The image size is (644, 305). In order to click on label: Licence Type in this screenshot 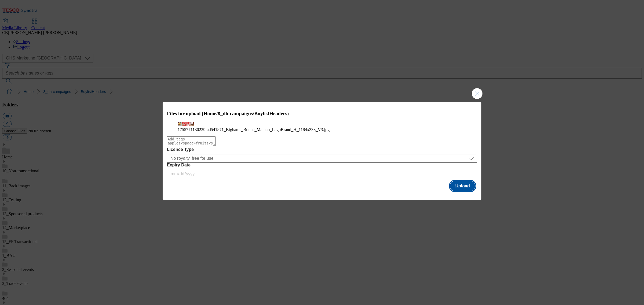, I will do `click(322, 150)`.